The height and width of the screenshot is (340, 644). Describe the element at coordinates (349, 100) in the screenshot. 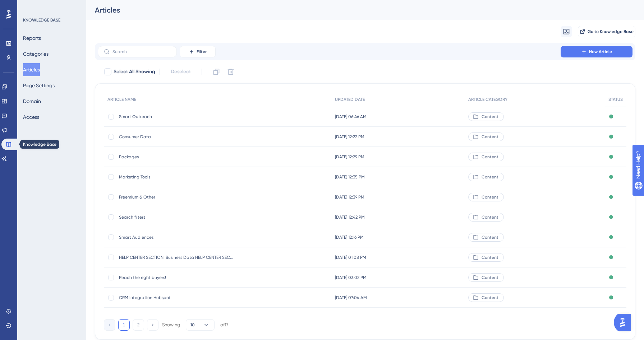

I see `span: UPDATED DATE` at that location.